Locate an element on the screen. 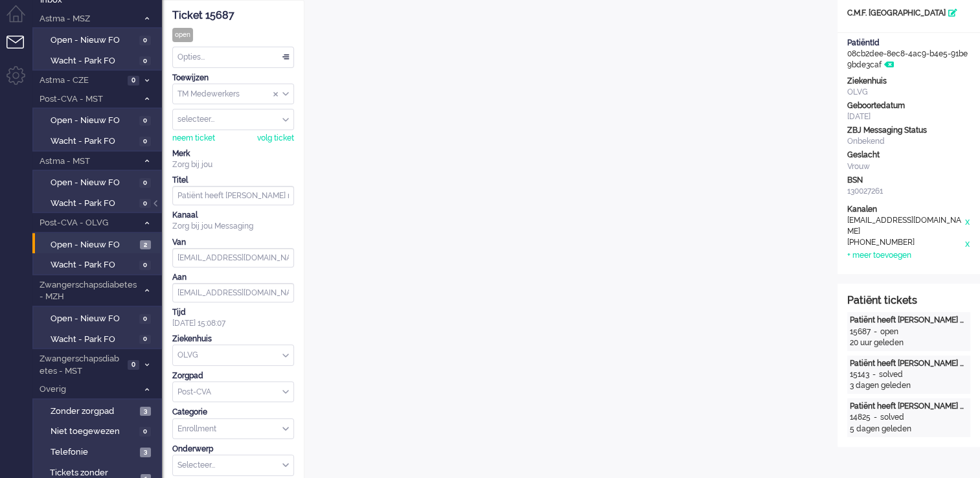 This screenshot has height=478, width=980. div: 15143 is located at coordinates (860, 374).